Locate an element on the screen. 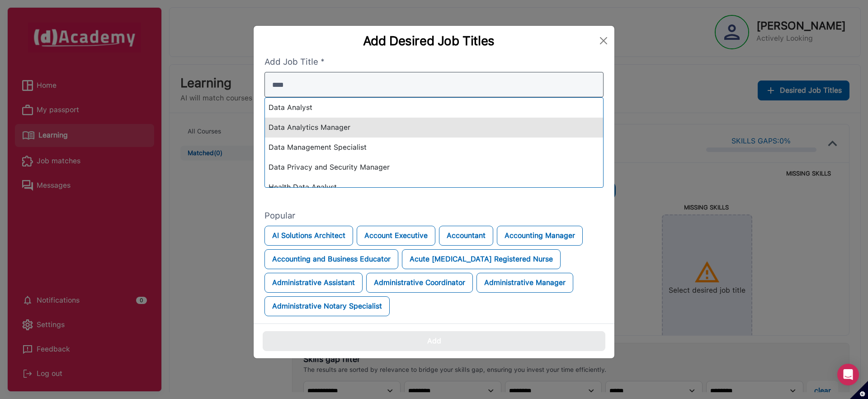 This screenshot has height=399, width=868. button: Accounting and Business Educator is located at coordinates (331, 259).